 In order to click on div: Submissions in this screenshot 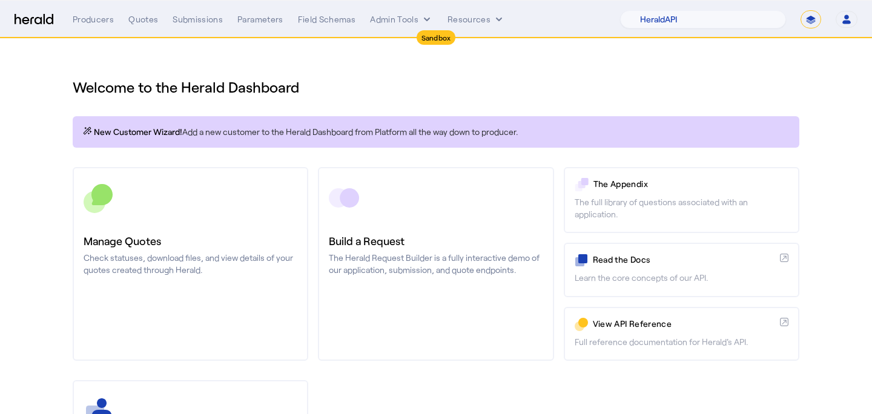, I will do `click(197, 19)`.